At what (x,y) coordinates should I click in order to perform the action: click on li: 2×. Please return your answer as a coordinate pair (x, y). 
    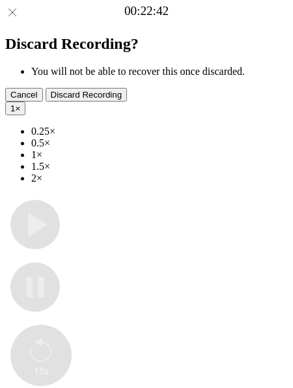
    Looking at the image, I should click on (160, 178).